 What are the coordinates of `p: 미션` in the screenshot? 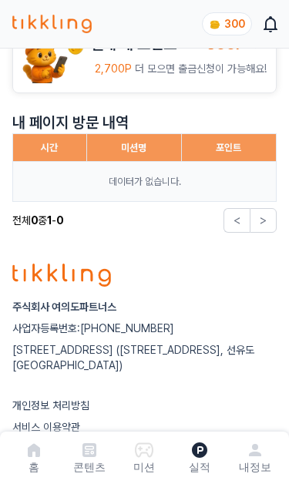 It's located at (144, 467).